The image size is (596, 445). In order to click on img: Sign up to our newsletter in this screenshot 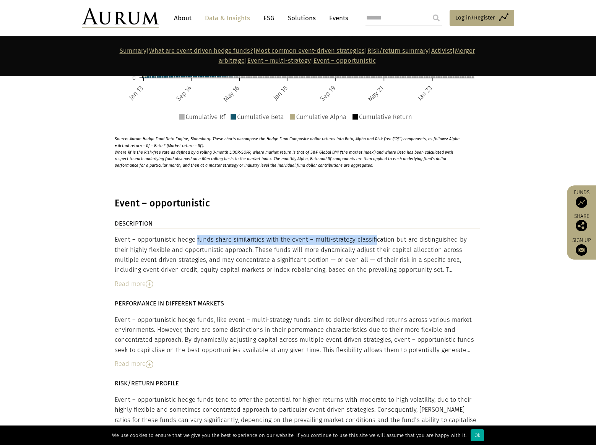, I will do `click(582, 250)`.